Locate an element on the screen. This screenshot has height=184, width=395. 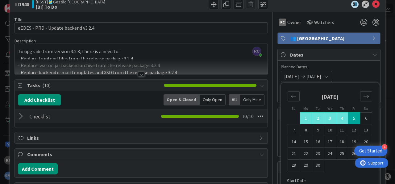
span: Comments is located at coordinates (142, 154).